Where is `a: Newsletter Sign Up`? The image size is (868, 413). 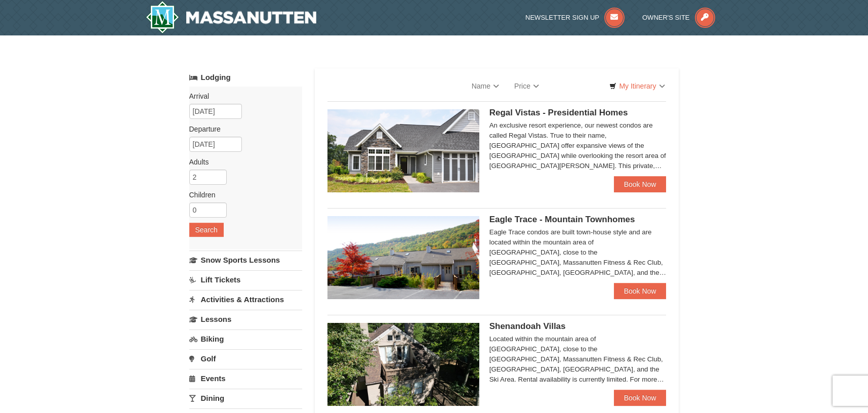 a: Newsletter Sign Up is located at coordinates (575, 17).